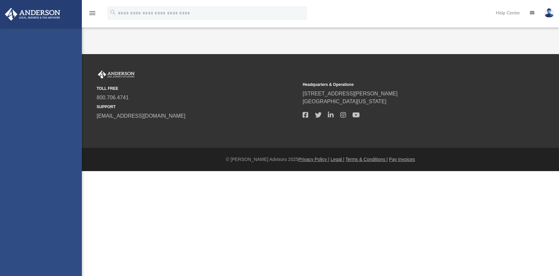  Describe the element at coordinates (197, 88) in the screenshot. I see `small: TOLL FREE` at that location.